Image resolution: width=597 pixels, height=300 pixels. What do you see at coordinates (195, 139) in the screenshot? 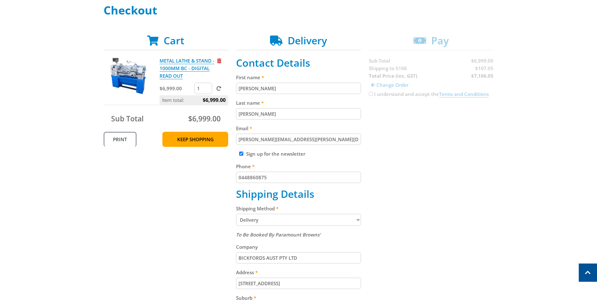
I see `a: Keep Shopping` at bounding box center [195, 139].